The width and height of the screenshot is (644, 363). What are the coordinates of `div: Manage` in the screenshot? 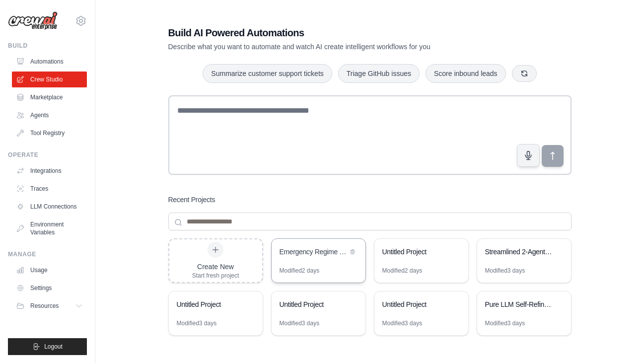 It's located at (47, 255).